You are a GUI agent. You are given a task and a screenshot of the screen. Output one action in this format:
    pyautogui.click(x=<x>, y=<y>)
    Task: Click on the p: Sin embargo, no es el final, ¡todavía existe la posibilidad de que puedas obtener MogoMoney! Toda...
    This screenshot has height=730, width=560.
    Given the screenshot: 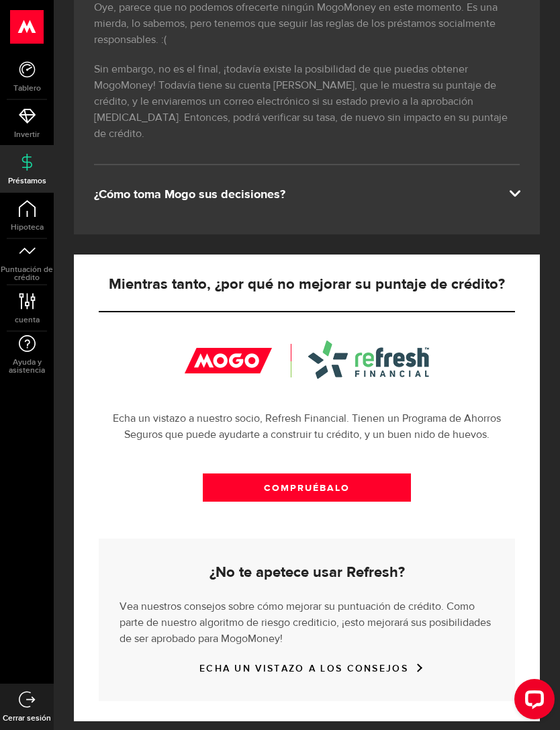 What is the action you would take?
    pyautogui.click(x=306, y=102)
    